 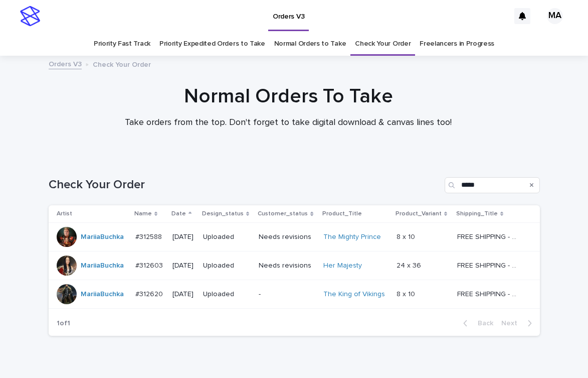 I want to click on p: Artist, so click(x=64, y=214).